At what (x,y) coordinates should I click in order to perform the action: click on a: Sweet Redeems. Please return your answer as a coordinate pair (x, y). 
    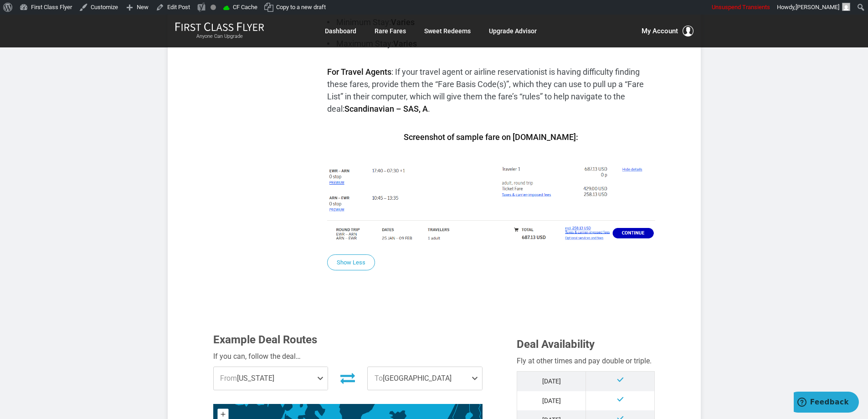
    Looking at the image, I should click on (448, 31).